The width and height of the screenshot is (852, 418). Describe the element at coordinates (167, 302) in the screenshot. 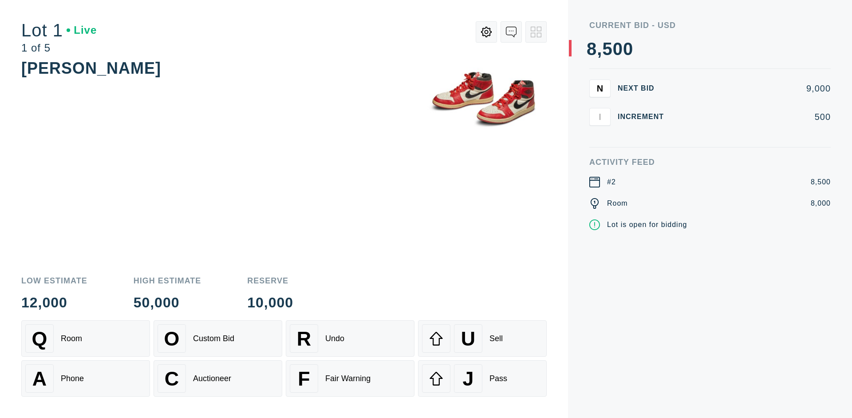

I see `div: 50,000` at that location.